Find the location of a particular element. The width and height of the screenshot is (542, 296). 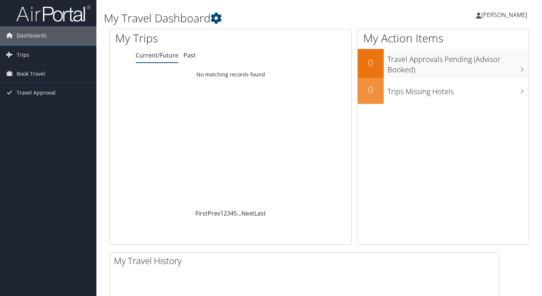

span: Travel Approval is located at coordinates (36, 93).